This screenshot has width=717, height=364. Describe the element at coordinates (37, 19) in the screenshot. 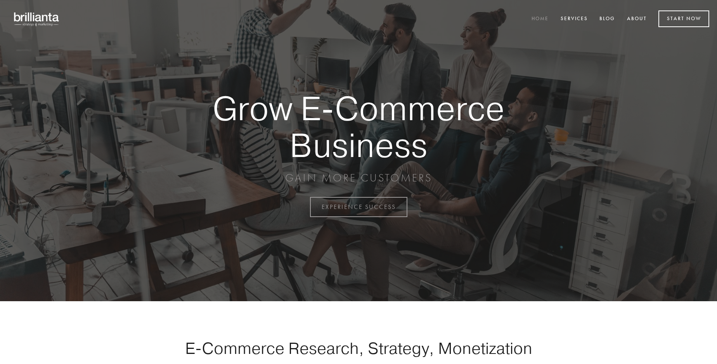

I see `img: brillianta - research, strategy, marketing` at that location.